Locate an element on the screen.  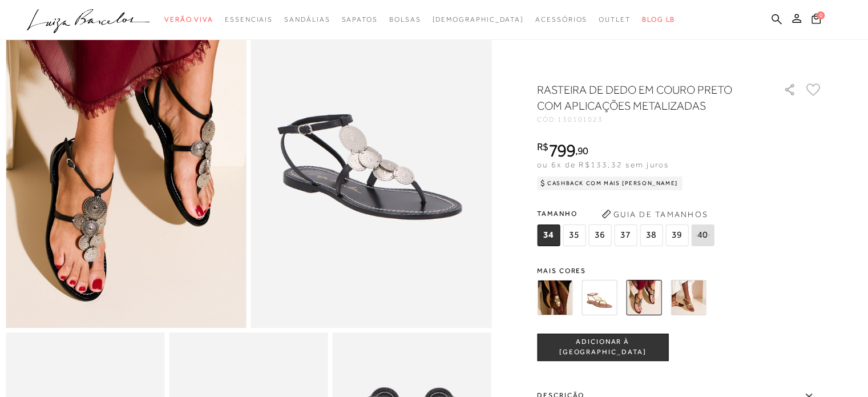
span: 0 is located at coordinates (821, 15).